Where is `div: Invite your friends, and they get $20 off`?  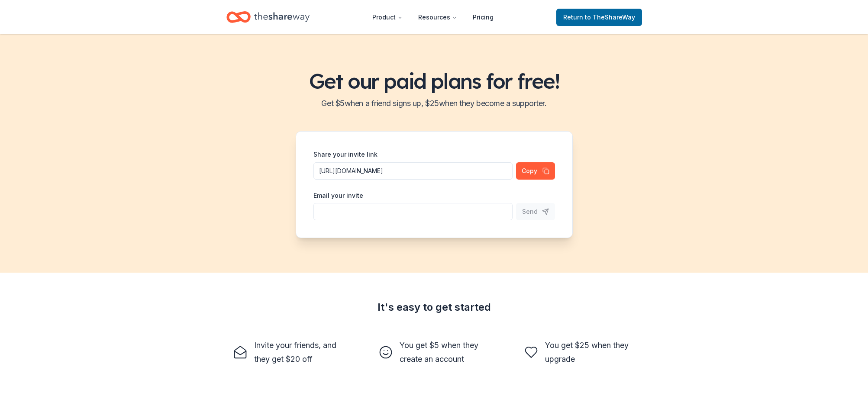 div: Invite your friends, and they get $20 off is located at coordinates (299, 353).